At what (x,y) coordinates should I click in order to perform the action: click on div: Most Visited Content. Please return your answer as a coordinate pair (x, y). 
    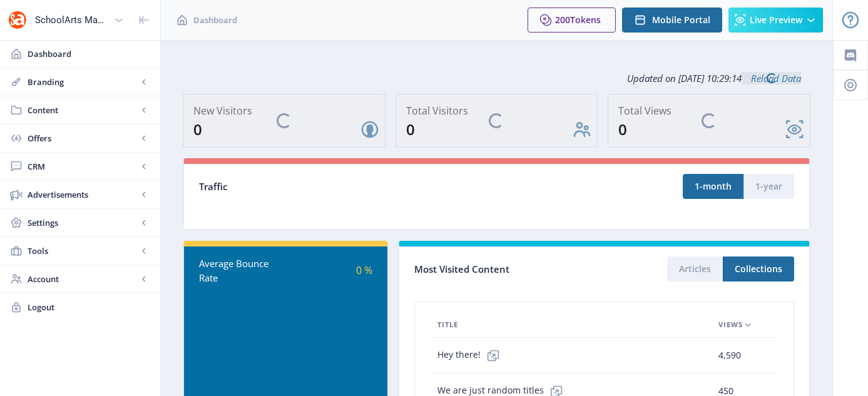
    Looking at the image, I should click on (509, 269).